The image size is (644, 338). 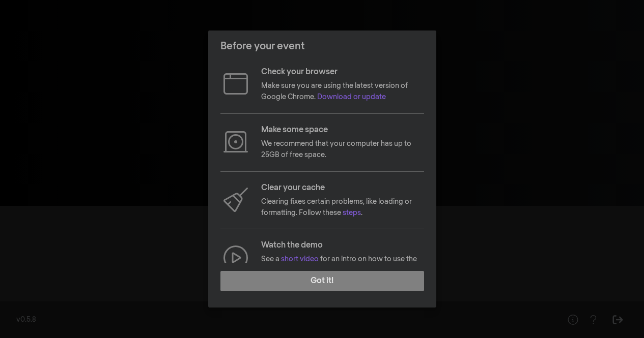 What do you see at coordinates (322, 46) in the screenshot?
I see `header: Before your event` at bounding box center [322, 46].